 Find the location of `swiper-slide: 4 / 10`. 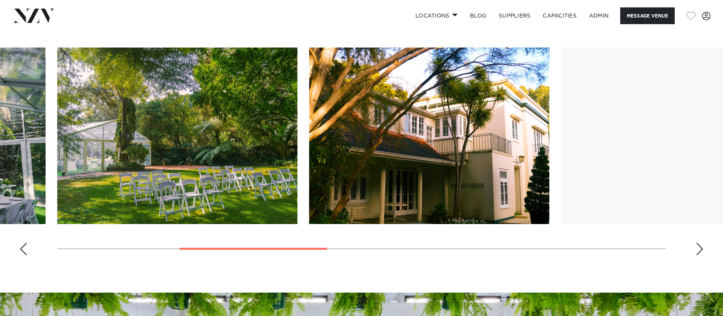

swiper-slide: 4 / 10 is located at coordinates (429, 135).